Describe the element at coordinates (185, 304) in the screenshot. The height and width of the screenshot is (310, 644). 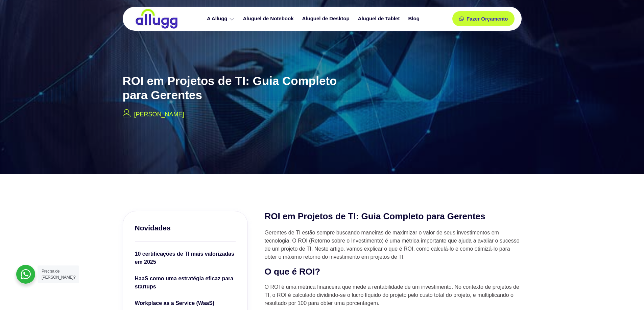
I see `span: Workplace as a Service (WaaS)` at that location.